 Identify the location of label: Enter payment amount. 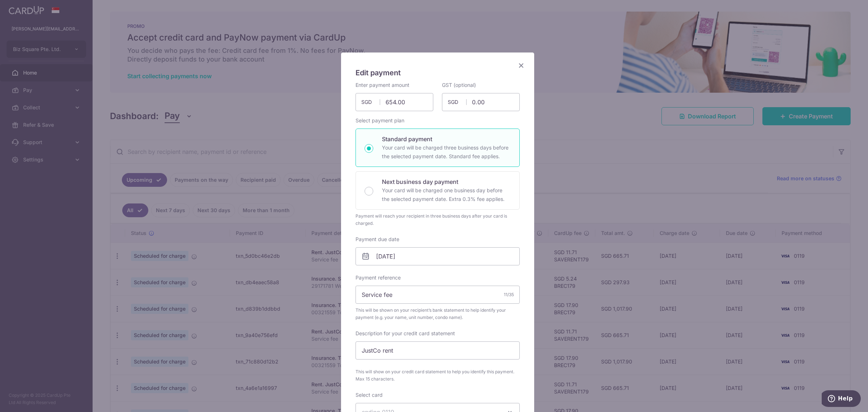
(383, 85).